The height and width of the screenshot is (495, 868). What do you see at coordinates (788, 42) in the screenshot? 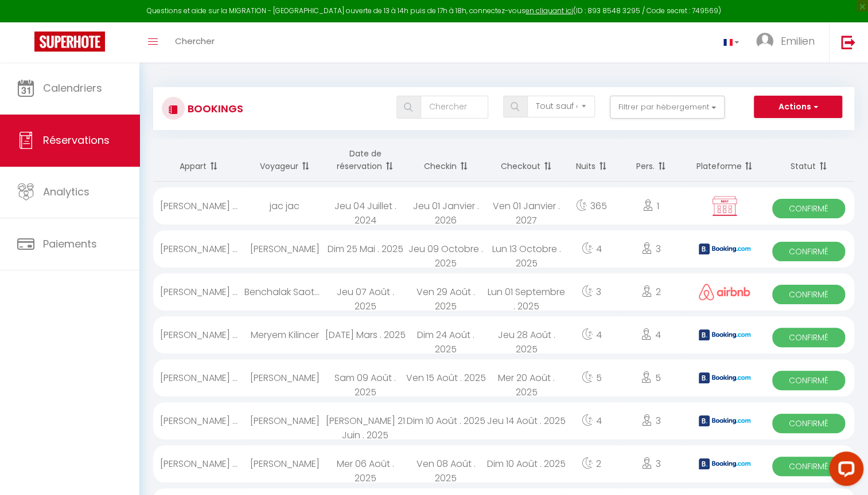
I see `a: ... Emilien` at bounding box center [788, 42].